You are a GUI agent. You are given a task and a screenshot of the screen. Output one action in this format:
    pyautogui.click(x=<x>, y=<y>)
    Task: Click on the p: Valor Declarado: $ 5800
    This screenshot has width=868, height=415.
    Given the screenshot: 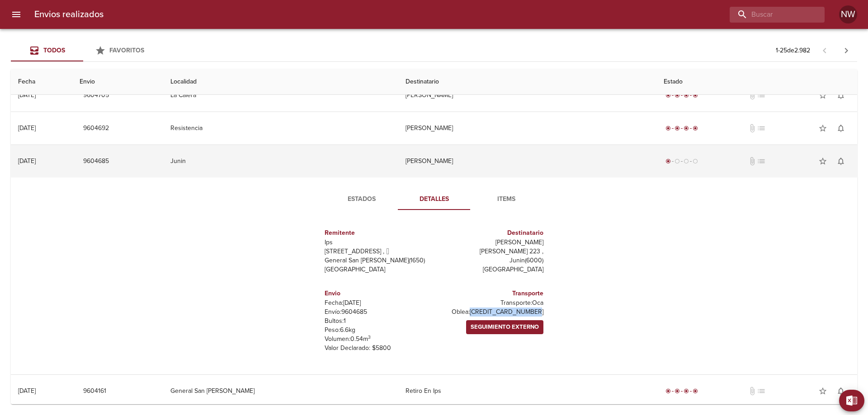 What is the action you would take?
    pyautogui.click(x=377, y=348)
    